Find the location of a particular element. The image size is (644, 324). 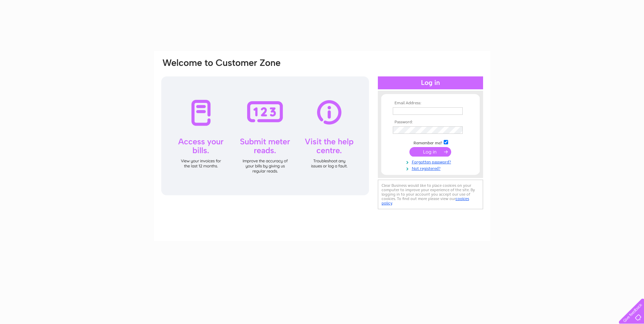

input: Submit is located at coordinates (430, 152).